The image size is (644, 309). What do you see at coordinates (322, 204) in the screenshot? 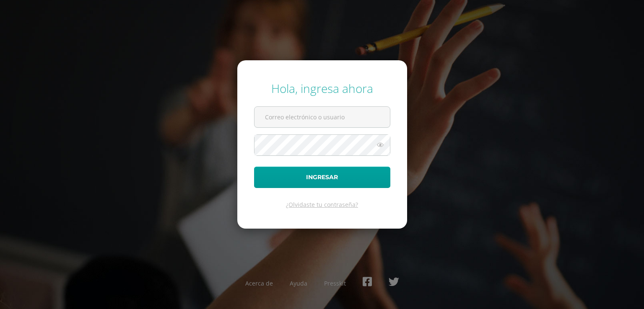
I see `a: ¿Olvidaste tu contraseña?` at bounding box center [322, 204].